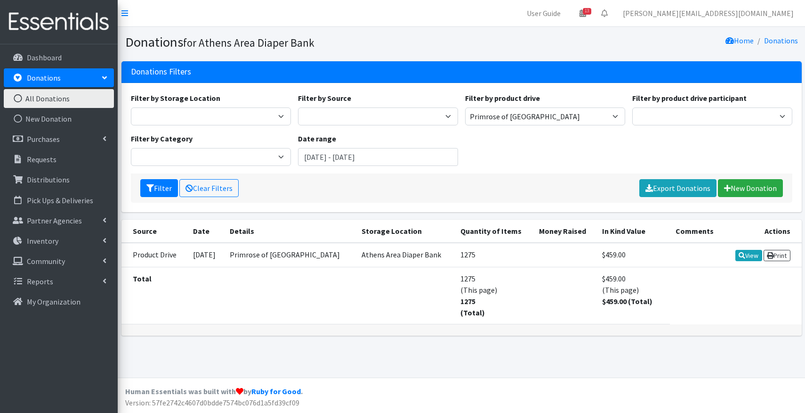 This screenshot has width=805, height=413. What do you see at coordinates (161, 72) in the screenshot?
I see `h3: Donations Filters` at bounding box center [161, 72].